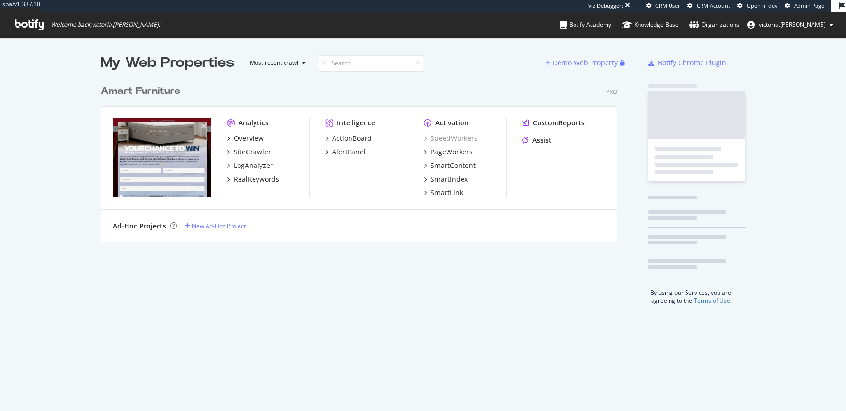 Image resolution: width=846 pixels, height=411 pixels. What do you see at coordinates (804, 6) in the screenshot?
I see `a: Admin Page` at bounding box center [804, 6].